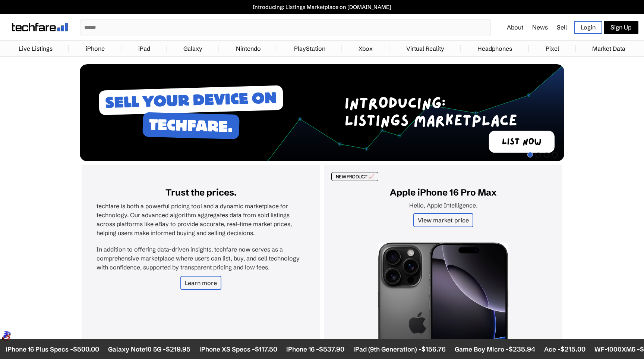 The height and width of the screenshot is (359, 644). What do you see at coordinates (84, 349) in the screenshot?
I see `span: $500.00` at bounding box center [84, 349].